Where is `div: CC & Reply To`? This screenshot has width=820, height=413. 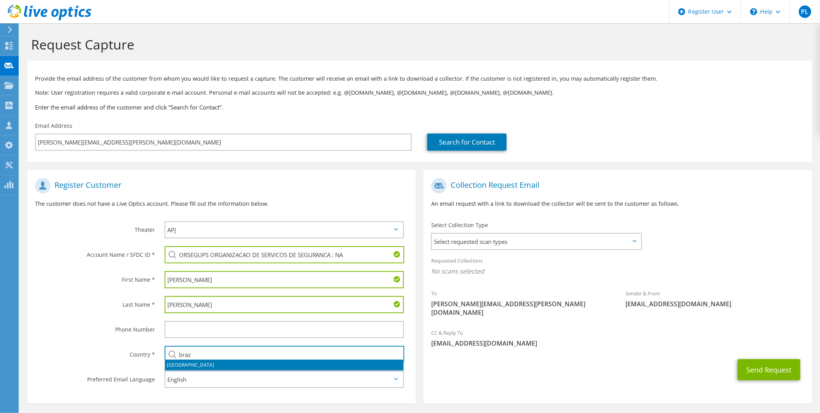 div: CC & Reply To is located at coordinates (618, 338).